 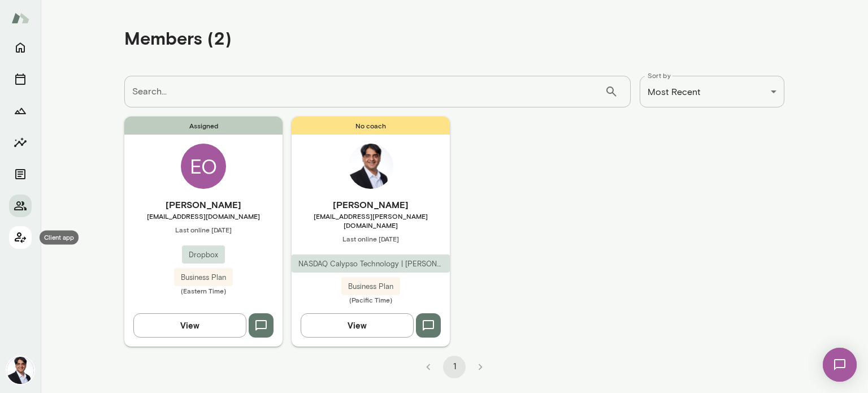 What do you see at coordinates (21, 142) in the screenshot?
I see `button: Insights` at bounding box center [21, 142].